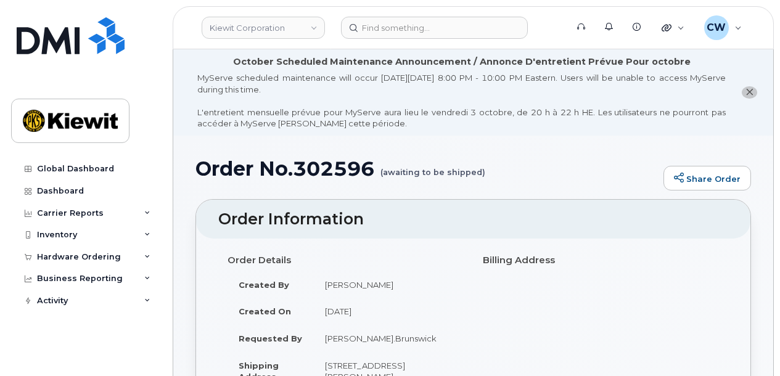 The width and height of the screenshot is (780, 376). What do you see at coordinates (750, 93) in the screenshot?
I see `button: close notification` at bounding box center [750, 93].